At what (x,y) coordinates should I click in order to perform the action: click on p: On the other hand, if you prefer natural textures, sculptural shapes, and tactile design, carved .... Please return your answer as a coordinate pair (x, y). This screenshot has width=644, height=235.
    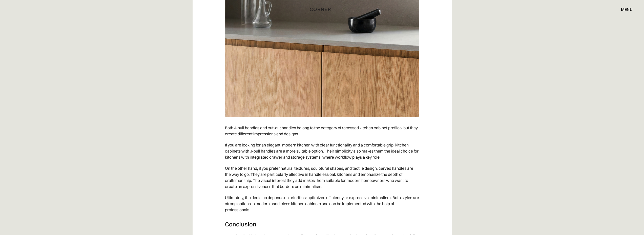
    Looking at the image, I should click on (322, 177).